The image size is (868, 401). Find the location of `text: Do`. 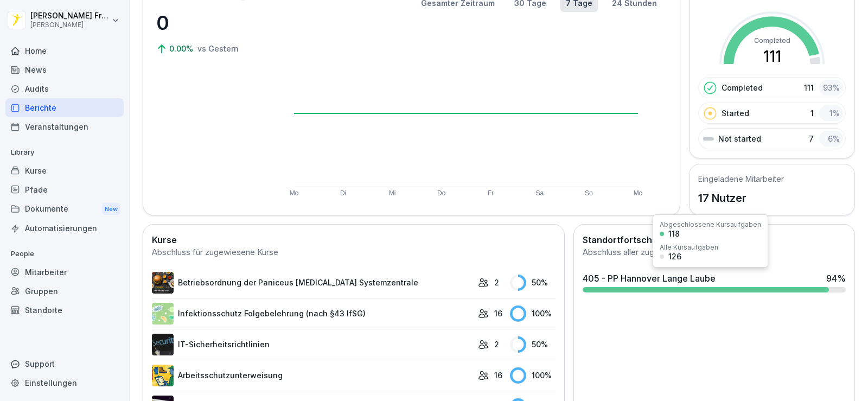

text: Do is located at coordinates (441, 194).